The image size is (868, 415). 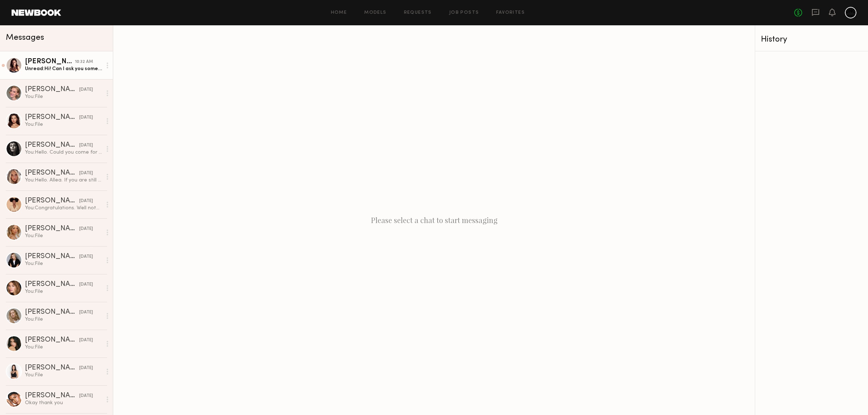 I want to click on div: 10:32 AM, so click(x=84, y=62).